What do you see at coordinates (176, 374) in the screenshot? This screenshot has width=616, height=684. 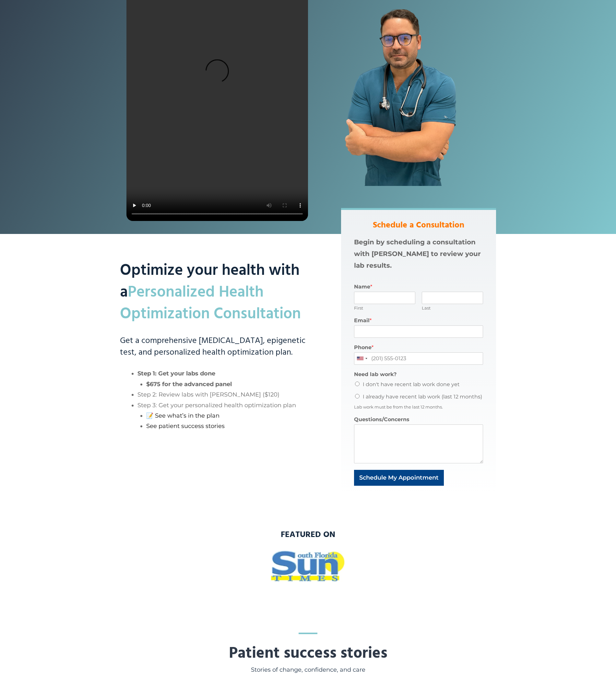 I see `strong: Step 1: Get your labs done` at bounding box center [176, 374].